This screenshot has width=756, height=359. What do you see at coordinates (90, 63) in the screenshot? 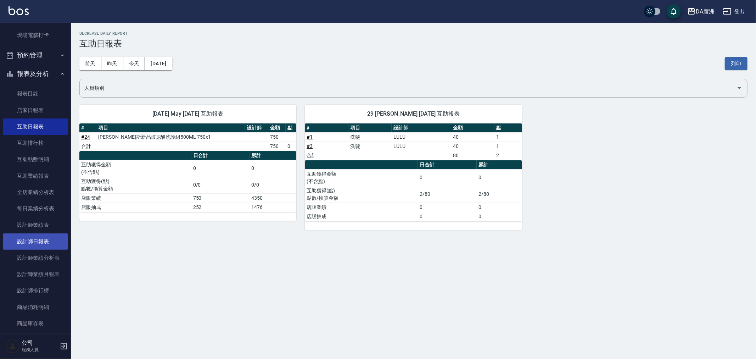
I see `button: 前天` at bounding box center [90, 63].